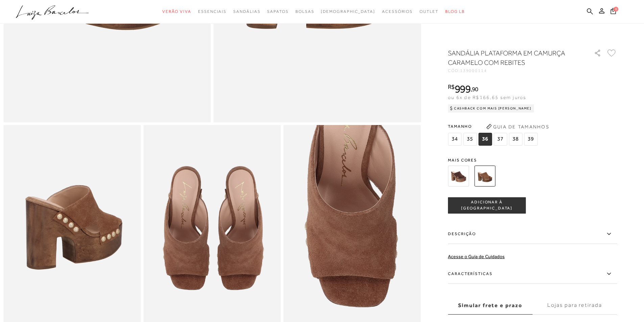 The image size is (644, 322). I want to click on span: 90, so click(475, 89).